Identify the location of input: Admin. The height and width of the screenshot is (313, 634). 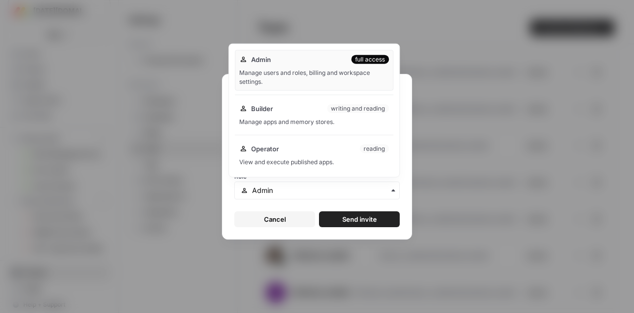
(323, 190).